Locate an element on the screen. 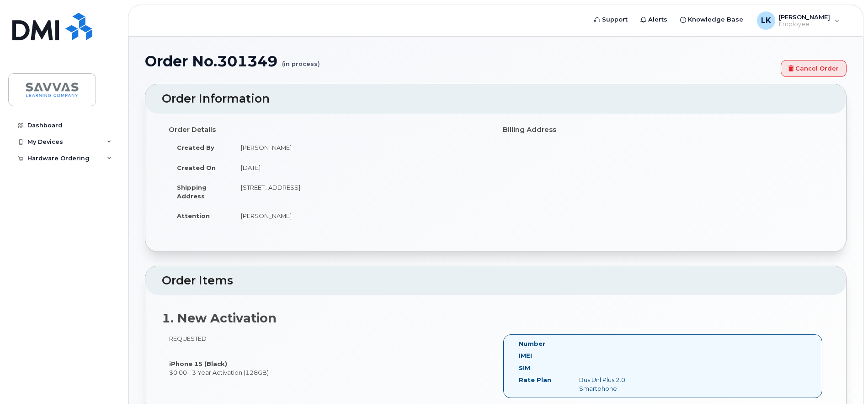  a: Cancel Order is located at coordinates (814, 68).